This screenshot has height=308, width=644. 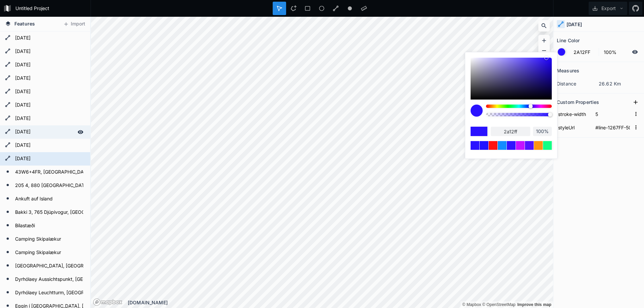 What do you see at coordinates (534, 305) in the screenshot?
I see `a: Map feedback` at bounding box center [534, 305].